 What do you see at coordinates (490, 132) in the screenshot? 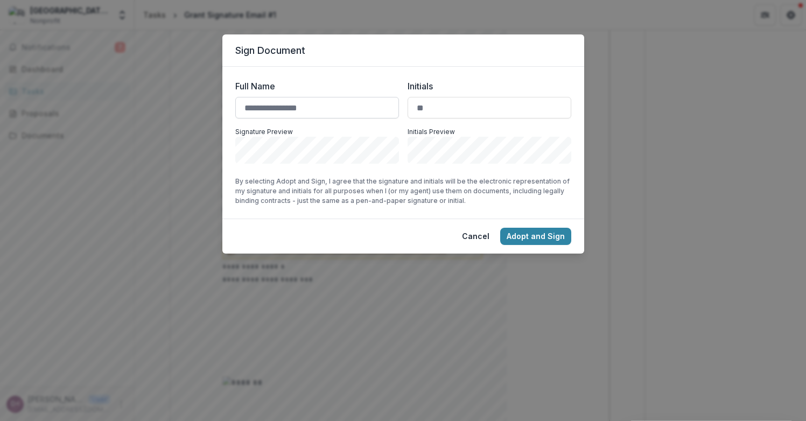
I see `p: Initials Preview` at bounding box center [490, 132].